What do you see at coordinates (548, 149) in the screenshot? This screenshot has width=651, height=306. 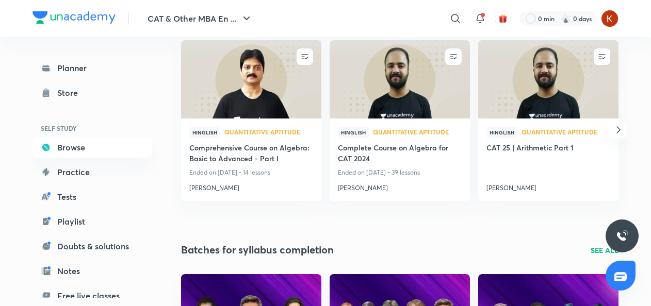 I see `h4: CAT 25 | Arithmetic Part 1` at bounding box center [548, 149].